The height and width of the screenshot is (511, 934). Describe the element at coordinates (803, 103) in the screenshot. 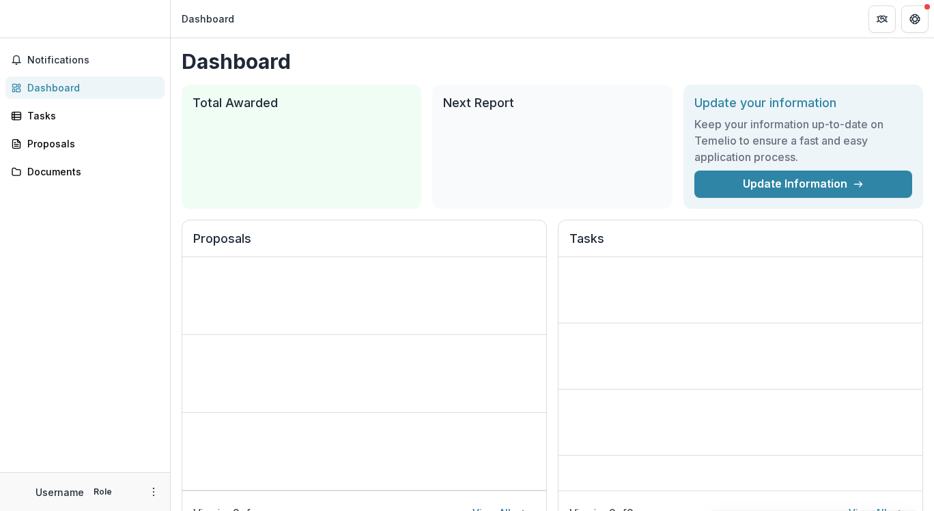

I see `h2: Update your information` at that location.